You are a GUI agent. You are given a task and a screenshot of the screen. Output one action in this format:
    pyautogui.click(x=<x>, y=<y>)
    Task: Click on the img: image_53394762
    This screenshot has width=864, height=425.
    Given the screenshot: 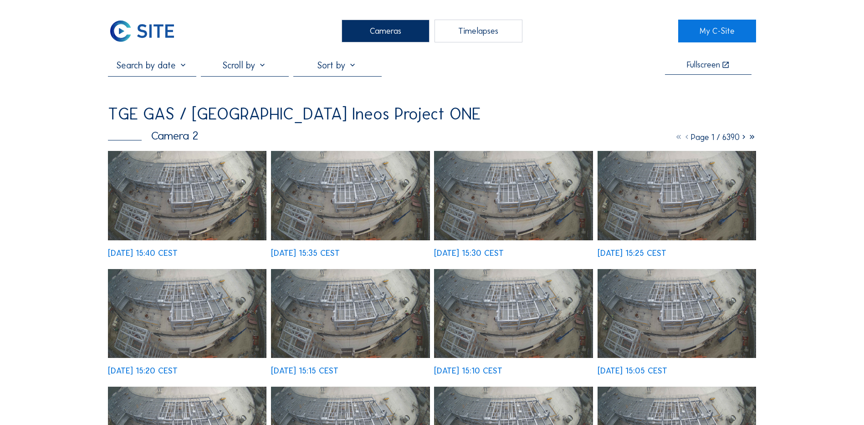 What is the action you would take?
    pyautogui.click(x=514, y=195)
    